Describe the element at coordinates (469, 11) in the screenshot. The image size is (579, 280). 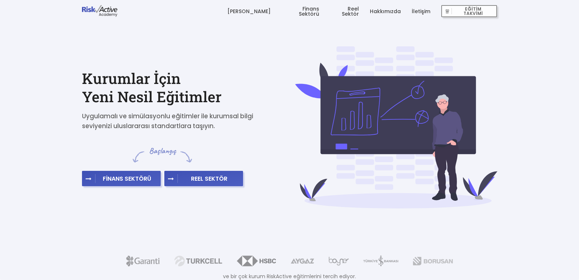
I see `button: EĞİTİM TAKVİMİ` at that location.